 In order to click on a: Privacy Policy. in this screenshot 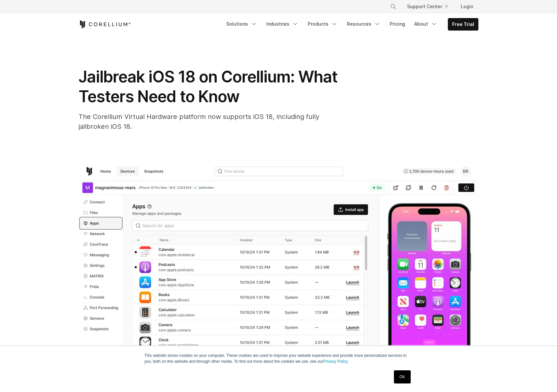, I will do `click(336, 361)`.